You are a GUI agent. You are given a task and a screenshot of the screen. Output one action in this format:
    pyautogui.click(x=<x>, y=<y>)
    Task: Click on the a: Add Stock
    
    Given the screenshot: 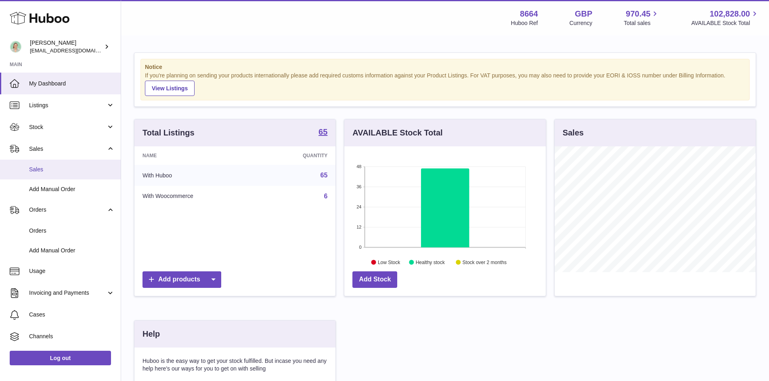 What is the action you would take?
    pyautogui.click(x=374, y=280)
    